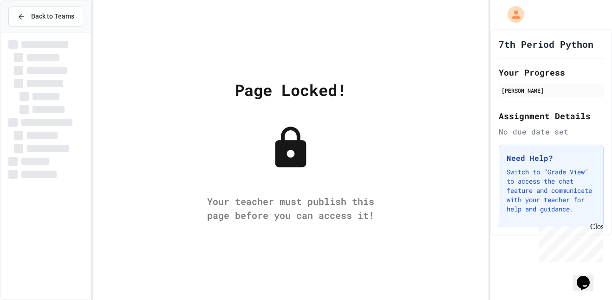  What do you see at coordinates (551, 132) in the screenshot?
I see `div: No due date set` at bounding box center [551, 132].